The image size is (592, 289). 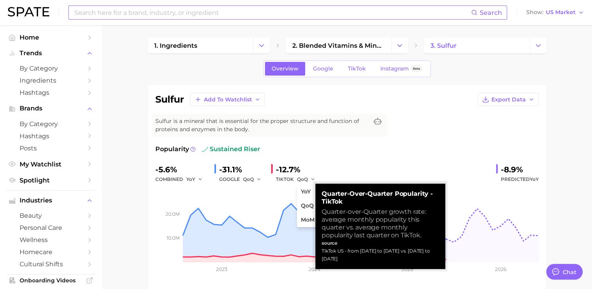 What do you see at coordinates (323, 68) in the screenshot?
I see `span: Google` at bounding box center [323, 68].